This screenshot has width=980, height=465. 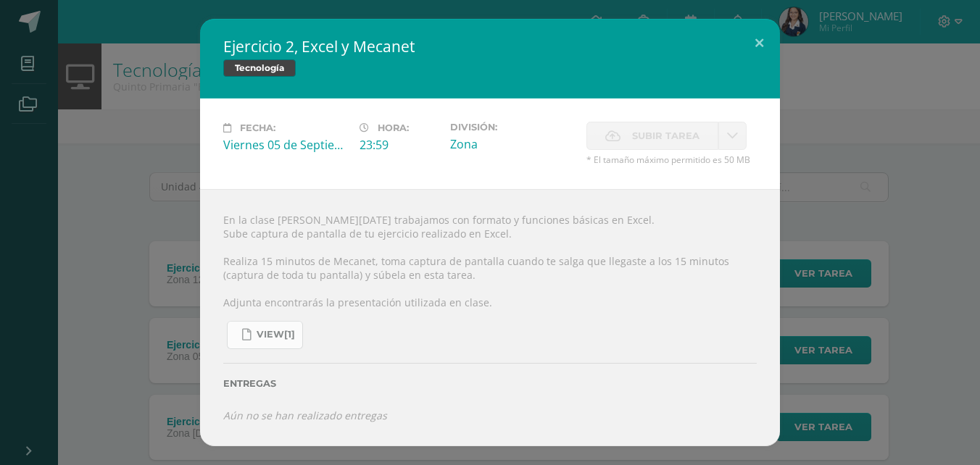 What do you see at coordinates (305, 415) in the screenshot?
I see `i: Aún no se han realizado entregas` at bounding box center [305, 415].